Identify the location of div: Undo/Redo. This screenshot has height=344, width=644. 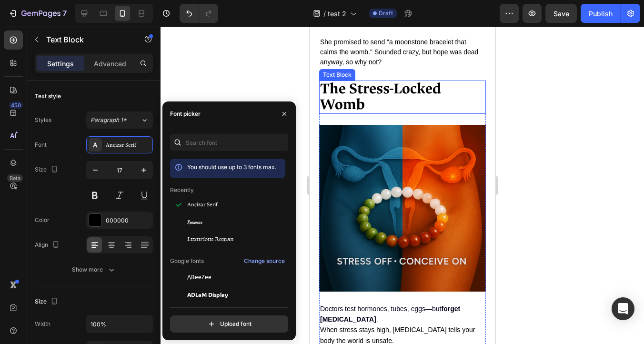
(199, 14).